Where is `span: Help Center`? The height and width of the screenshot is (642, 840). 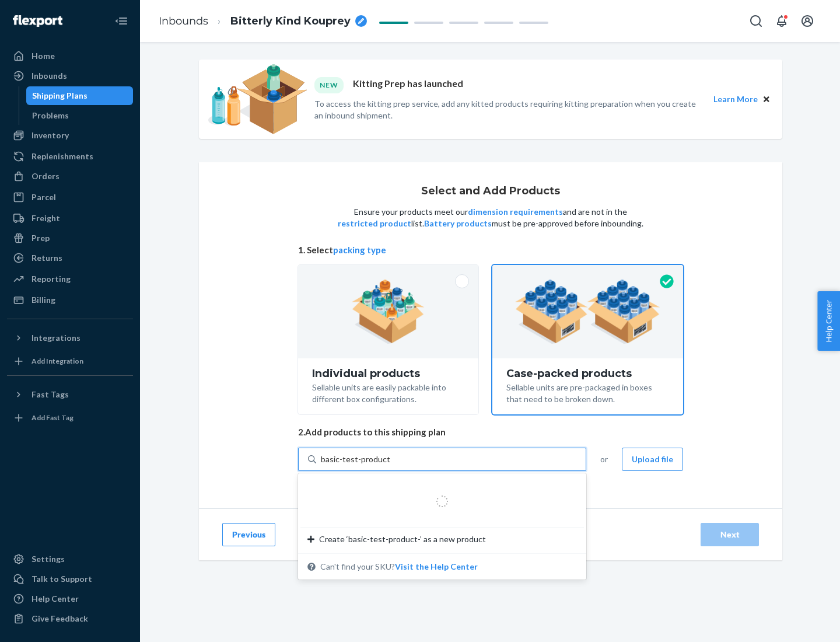 span: Help Center is located at coordinates (829, 321).